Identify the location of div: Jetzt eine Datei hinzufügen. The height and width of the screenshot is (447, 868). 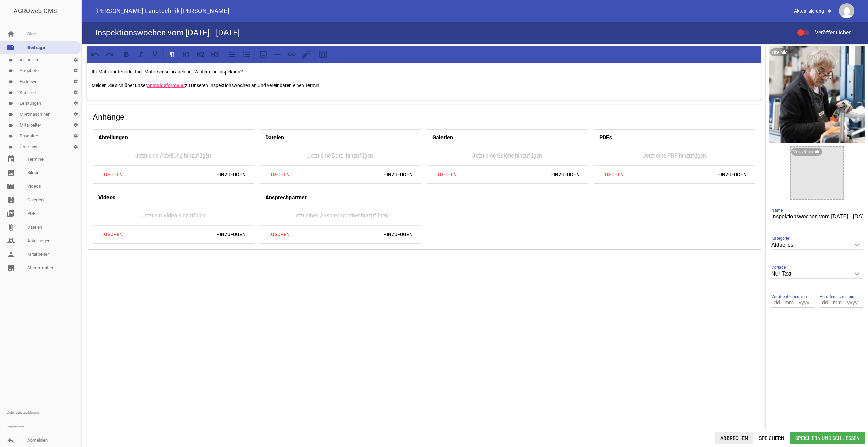
(340, 155).